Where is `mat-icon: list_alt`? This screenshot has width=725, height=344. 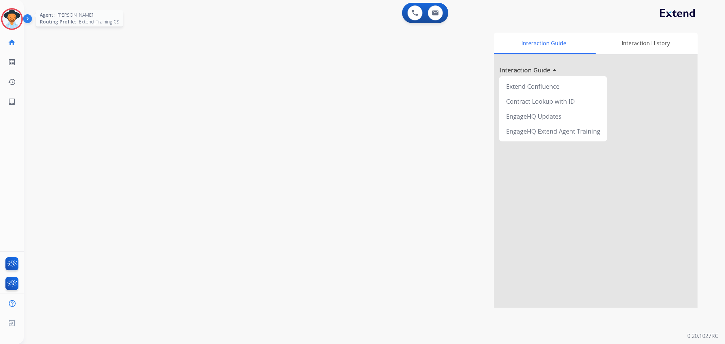 mat-icon: list_alt is located at coordinates (12, 62).